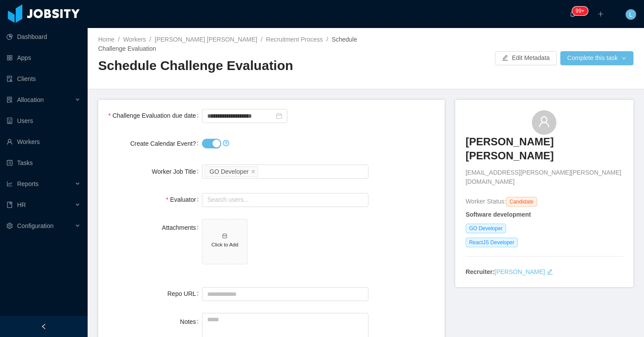  Describe the element at coordinates (232, 65) in the screenshot. I see `h2: Schedule Challenge Evaluation` at that location.